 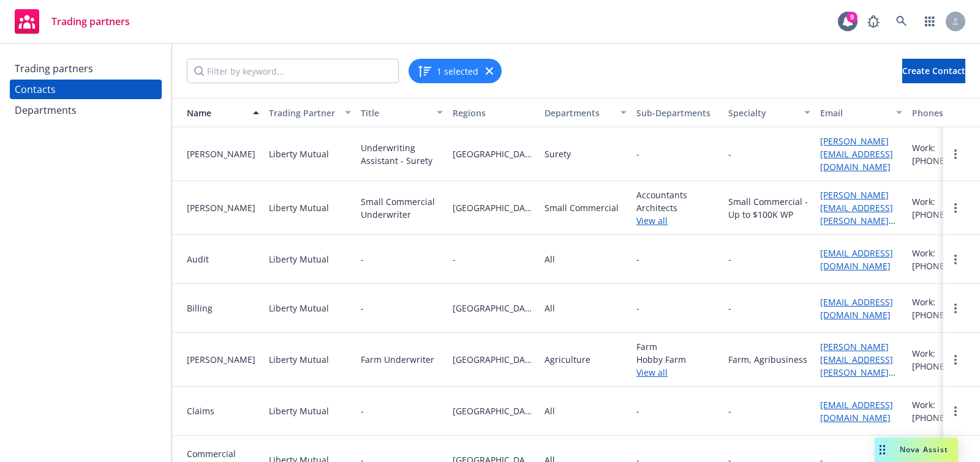 What do you see at coordinates (930, 21) in the screenshot?
I see `a: Switch app` at bounding box center [930, 21].